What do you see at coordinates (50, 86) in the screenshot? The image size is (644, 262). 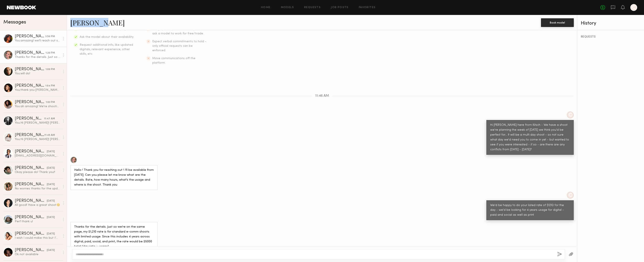 I see `div: 1:04 PM` at bounding box center [50, 86].